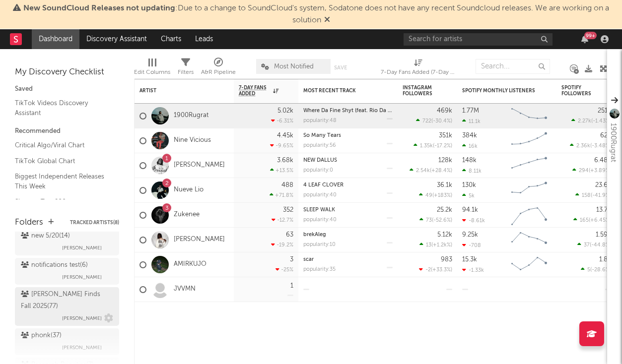  What do you see at coordinates (471, 121) in the screenshot?
I see `div: 11.1k` at bounding box center [471, 121].